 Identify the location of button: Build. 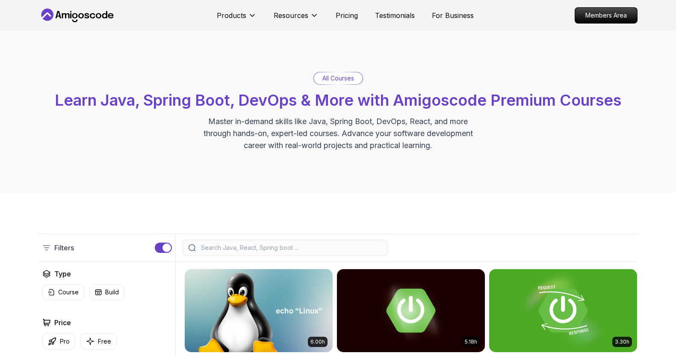
(107, 292).